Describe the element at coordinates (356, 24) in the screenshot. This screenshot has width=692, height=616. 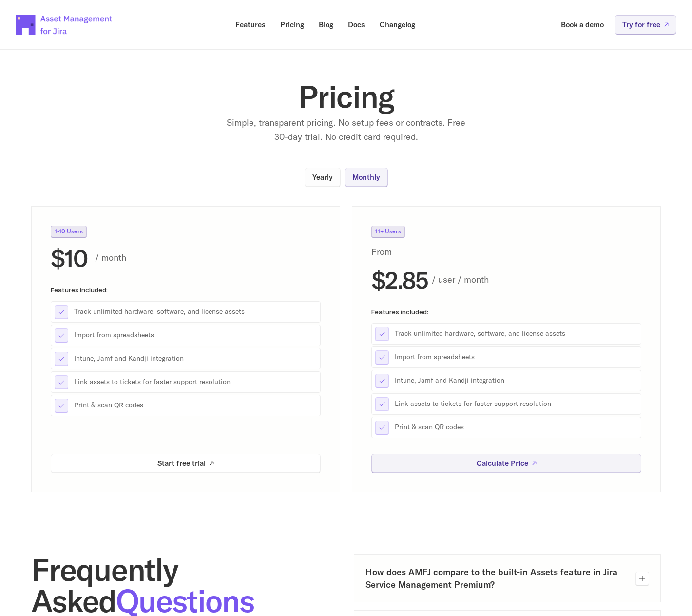
I see `a: Docs` at that location.